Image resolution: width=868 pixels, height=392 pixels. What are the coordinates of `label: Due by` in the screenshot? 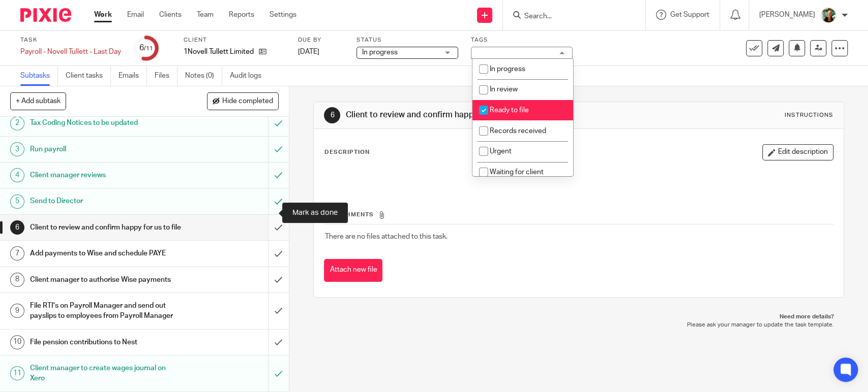 It's located at (320, 40).